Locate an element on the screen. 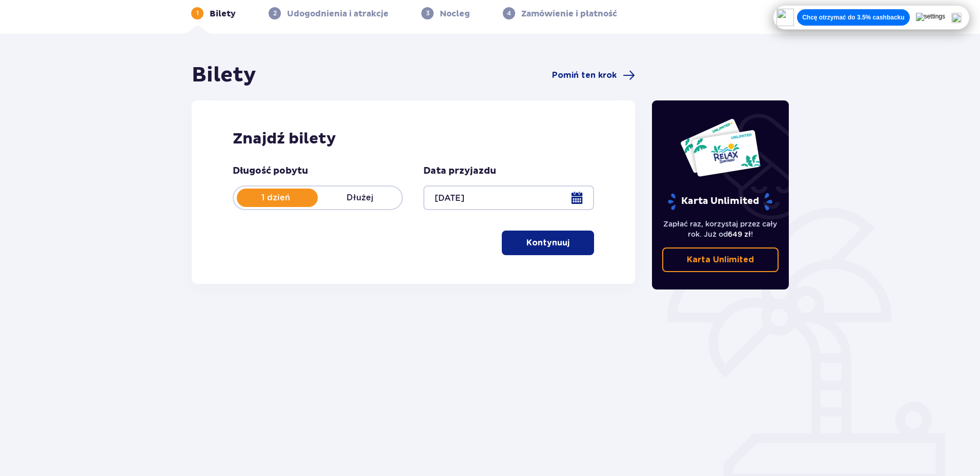 This screenshot has width=980, height=476. a: Karta Unlimited is located at coordinates (721, 260).